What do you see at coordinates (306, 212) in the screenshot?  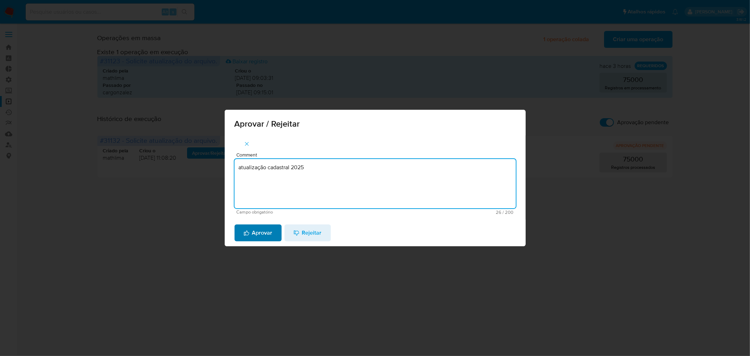 I see `span: Campo obrigatório` at bounding box center [306, 212].